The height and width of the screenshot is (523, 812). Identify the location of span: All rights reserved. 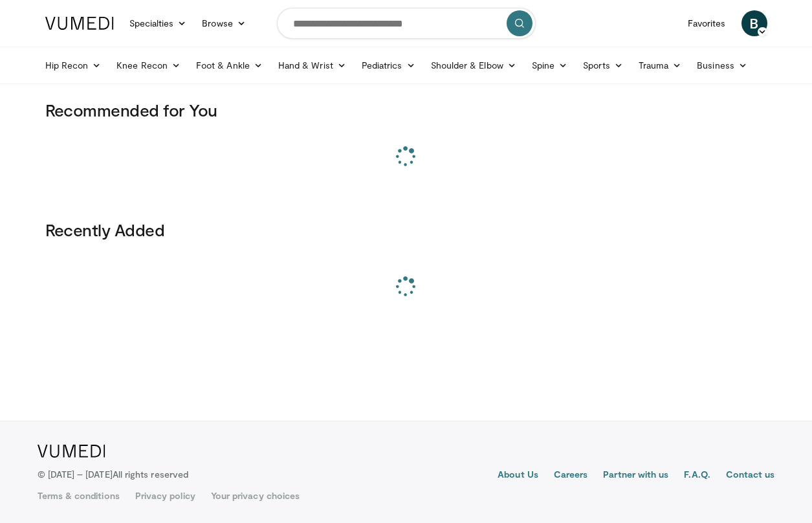
(150, 474).